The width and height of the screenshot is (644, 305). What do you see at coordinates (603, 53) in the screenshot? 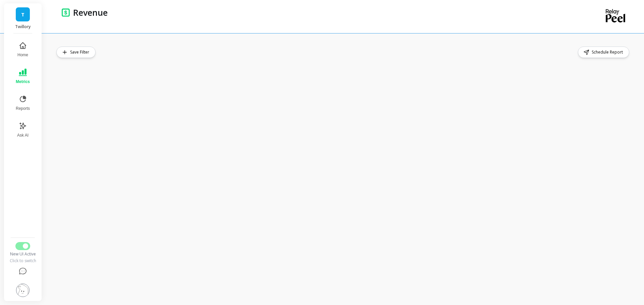
I see `button: Schedule Report` at bounding box center [603, 53].